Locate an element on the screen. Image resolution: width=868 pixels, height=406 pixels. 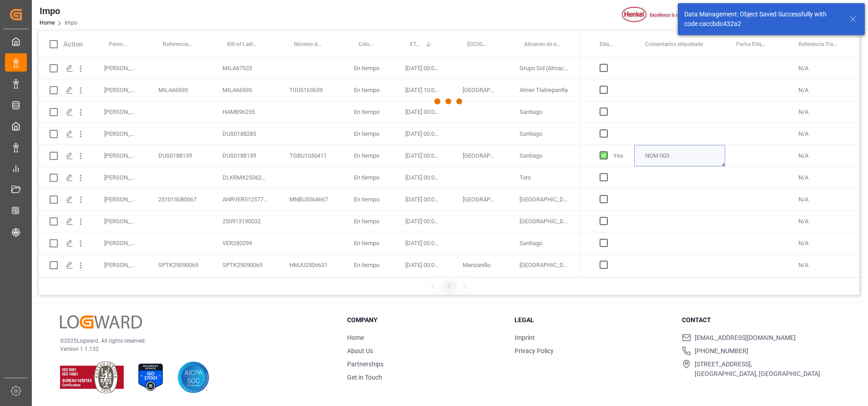
a: About Us is located at coordinates (360, 351).